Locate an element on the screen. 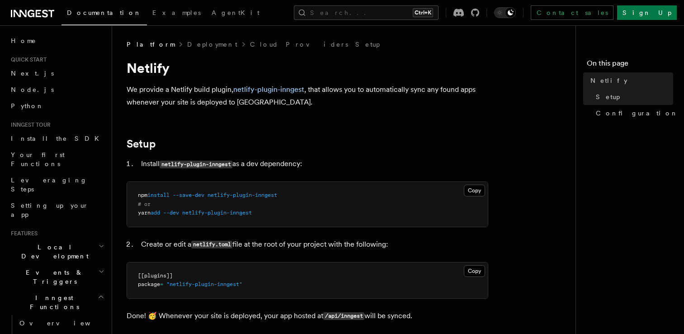 The width and height of the screenshot is (684, 334). span: "netlify-plugin-inngest" is located at coordinates (204, 284).